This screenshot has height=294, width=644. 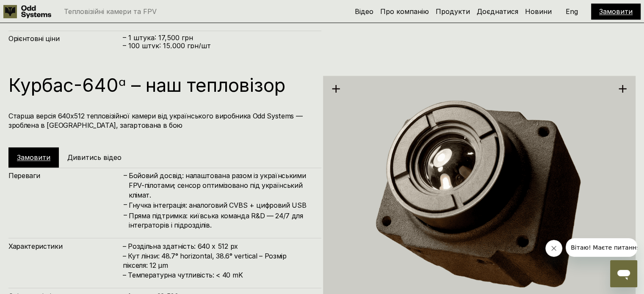 I want to click on a: Новини, so click(x=538, y=11).